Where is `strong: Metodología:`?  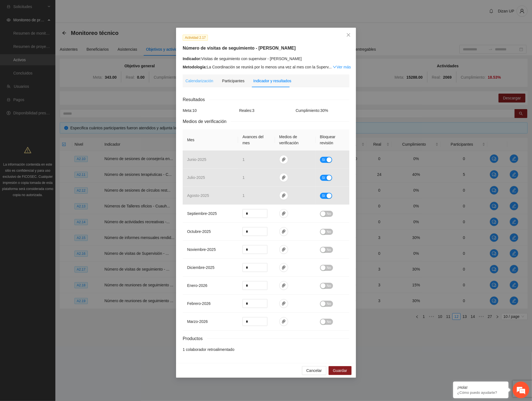 strong: Metodología: is located at coordinates (194, 67).